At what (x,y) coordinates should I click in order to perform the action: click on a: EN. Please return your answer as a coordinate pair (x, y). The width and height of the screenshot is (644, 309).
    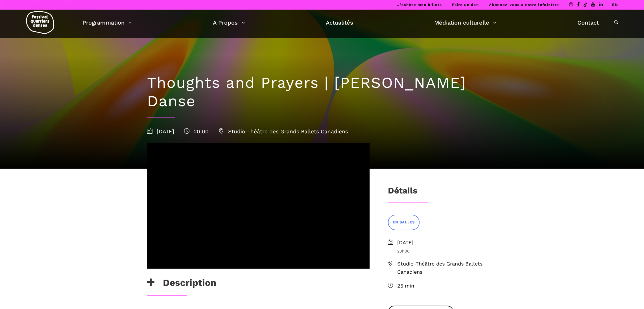
    Looking at the image, I should click on (615, 5).